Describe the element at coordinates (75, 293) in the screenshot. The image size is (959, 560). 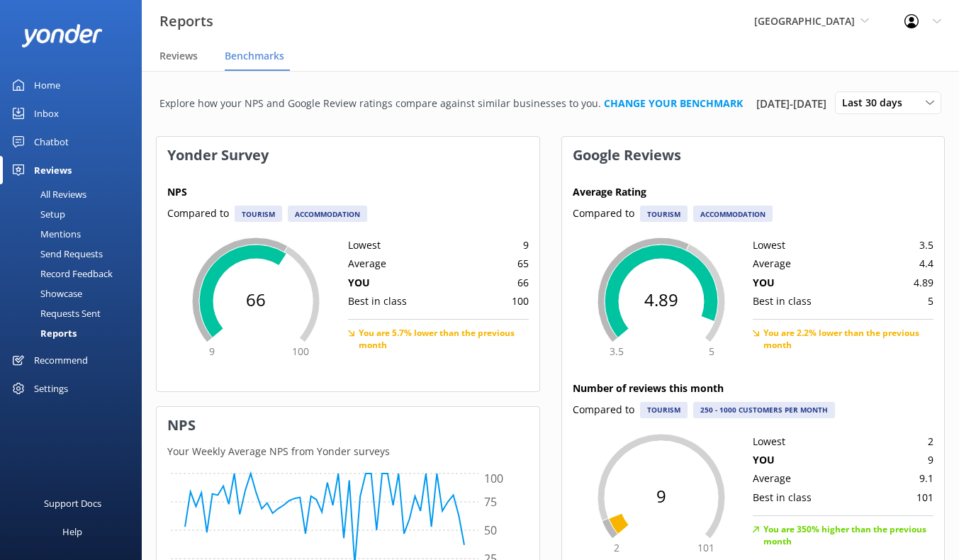
I see `a: Showcase` at that location.